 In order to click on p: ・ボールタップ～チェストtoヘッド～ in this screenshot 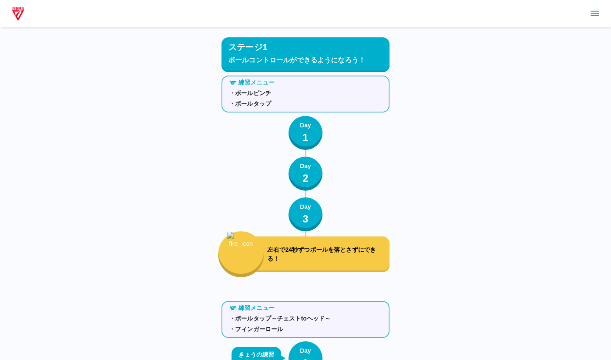, I will do `click(306, 318)`.